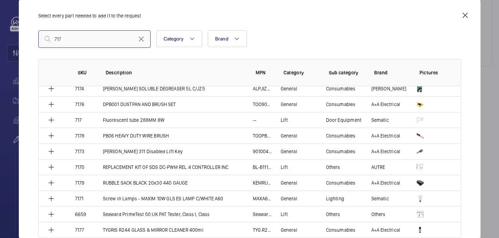 Image resolution: width=499 pixels, height=238 pixels. Describe the element at coordinates (263, 89) in the screenshot. I see `p: ALPJIZER` at that location.